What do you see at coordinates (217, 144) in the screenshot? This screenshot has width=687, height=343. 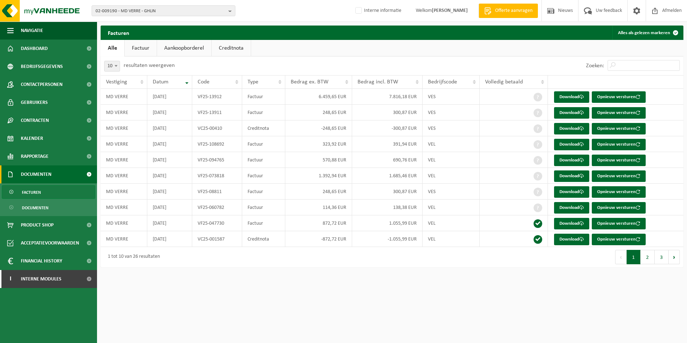 I see `td: VF25-108692` at bounding box center [217, 144].